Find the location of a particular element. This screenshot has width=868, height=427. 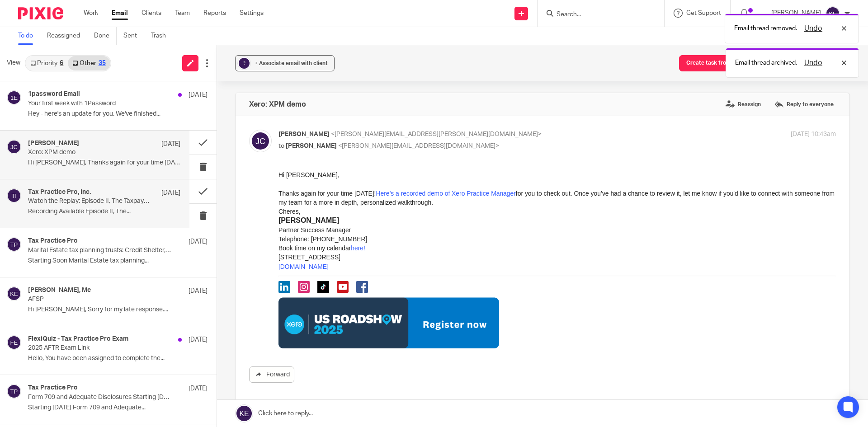

img: Tictok is located at coordinates (45, 116).